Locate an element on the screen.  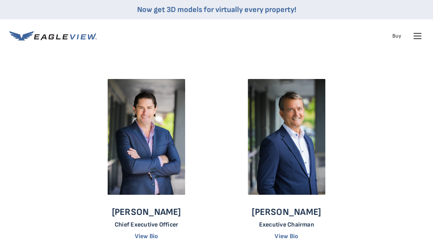
a: Now get 3D models for virtually every property! is located at coordinates (217, 10).